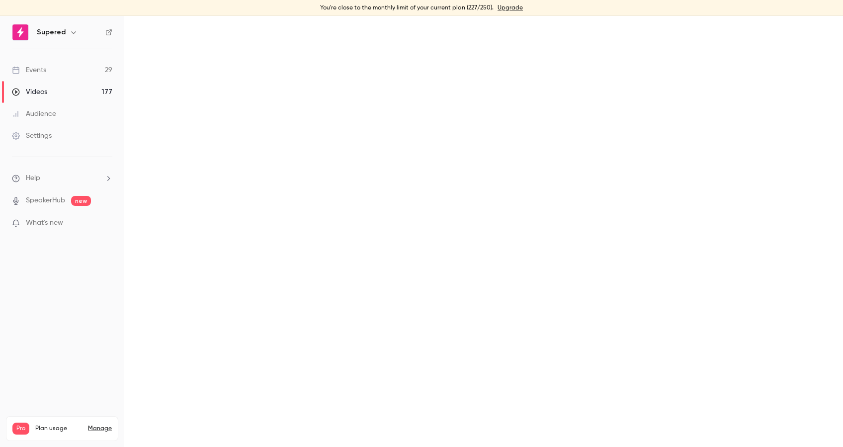  Describe the element at coordinates (29, 92) in the screenshot. I see `div: Videos` at that location.